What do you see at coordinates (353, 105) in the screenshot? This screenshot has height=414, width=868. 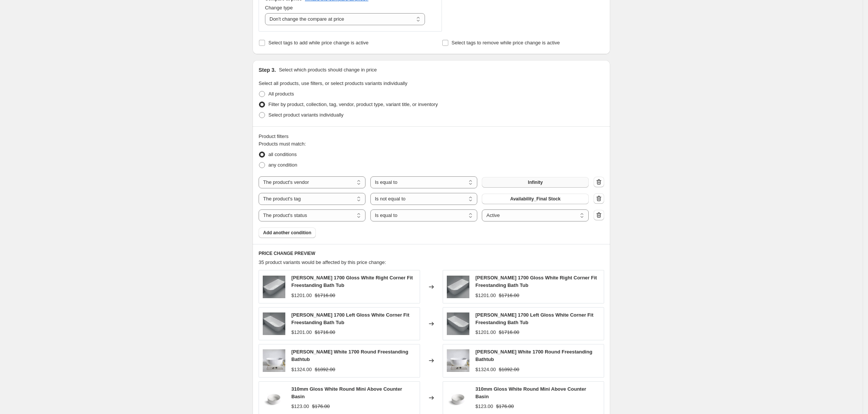 I see `span: Filter by product, collection, tag, vendor, product type, variant title, or inventory` at bounding box center [353, 105].